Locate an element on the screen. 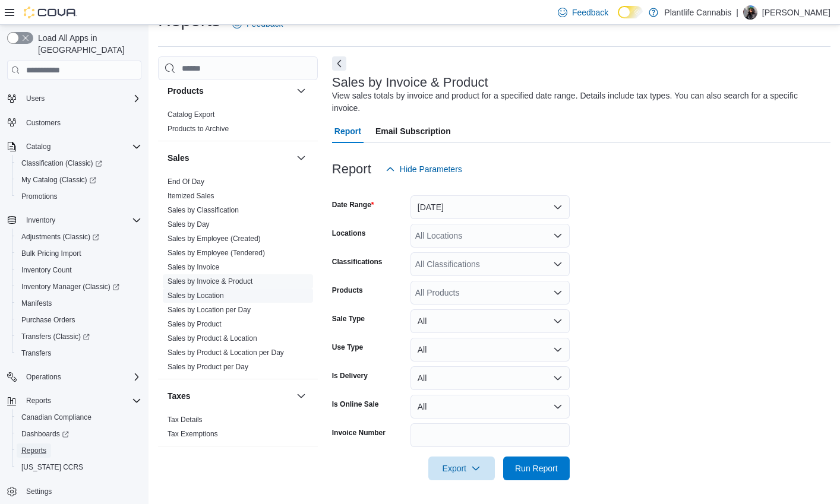 The width and height of the screenshot is (840, 504). a: Inventory Count is located at coordinates (47, 270).